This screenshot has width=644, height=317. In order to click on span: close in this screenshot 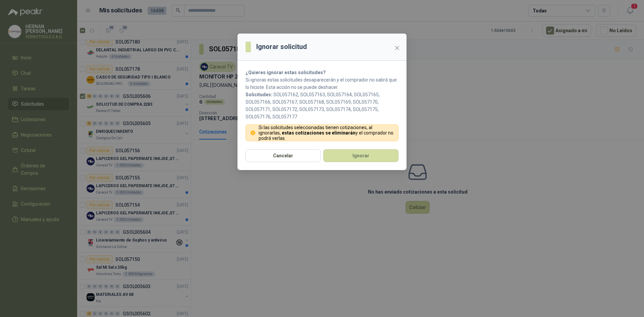, I will do `click(397, 48)`.